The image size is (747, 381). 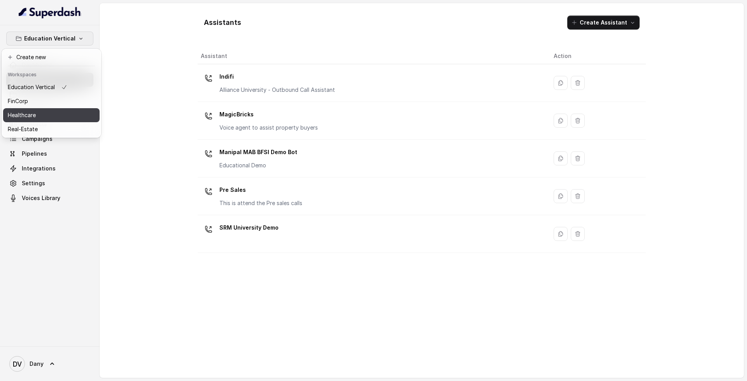 I want to click on p: FinCorp, so click(x=18, y=101).